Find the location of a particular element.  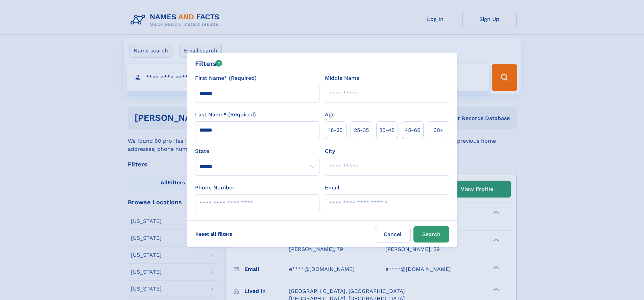

span: 25‑35 is located at coordinates (361, 130).